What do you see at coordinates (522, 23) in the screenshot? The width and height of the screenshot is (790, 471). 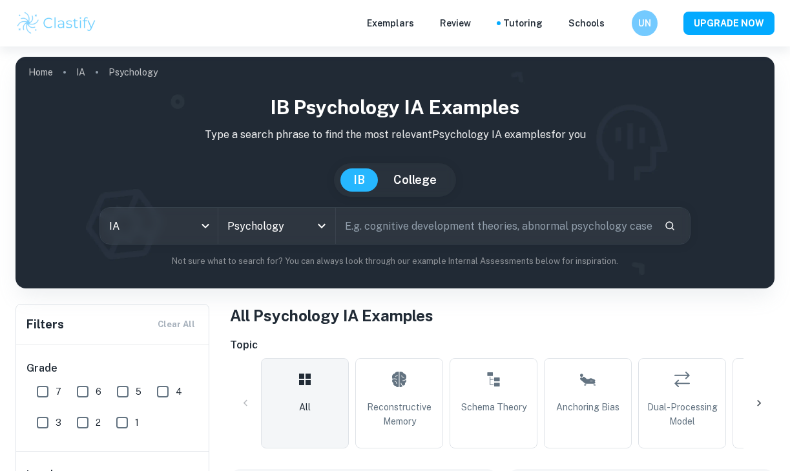 I see `a: Tutoring` at bounding box center [522, 23].